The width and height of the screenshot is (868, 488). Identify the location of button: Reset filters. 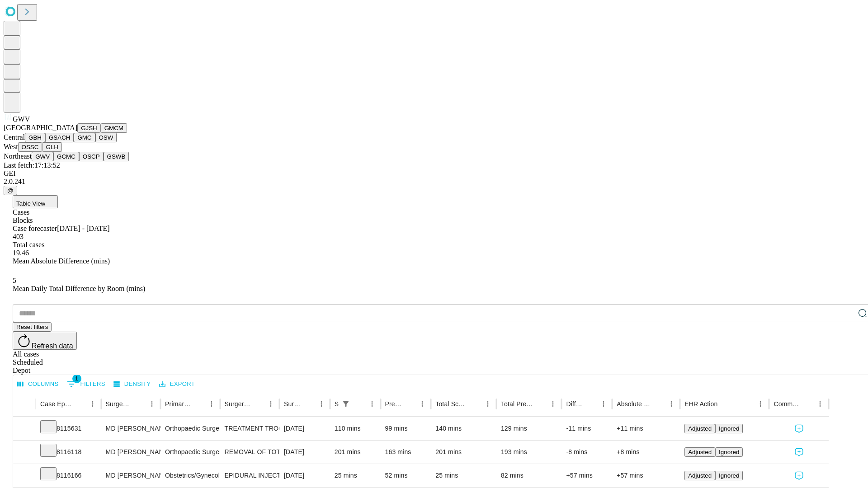
(32, 327).